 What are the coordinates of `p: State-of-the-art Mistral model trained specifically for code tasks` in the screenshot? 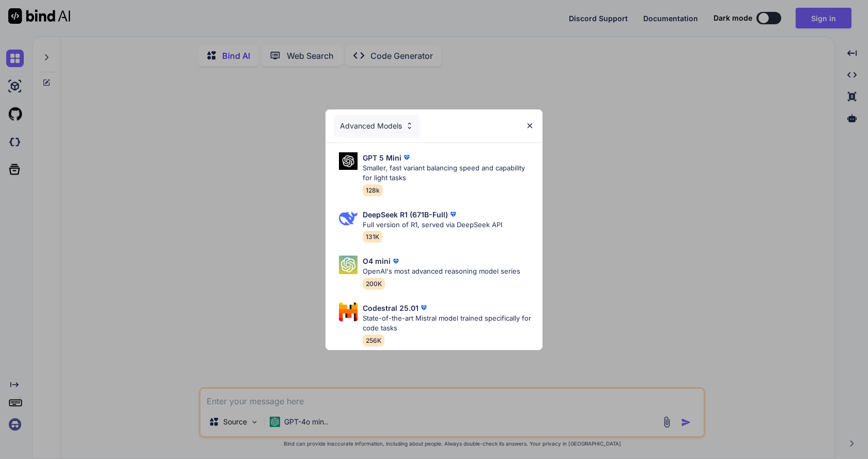 It's located at (449, 323).